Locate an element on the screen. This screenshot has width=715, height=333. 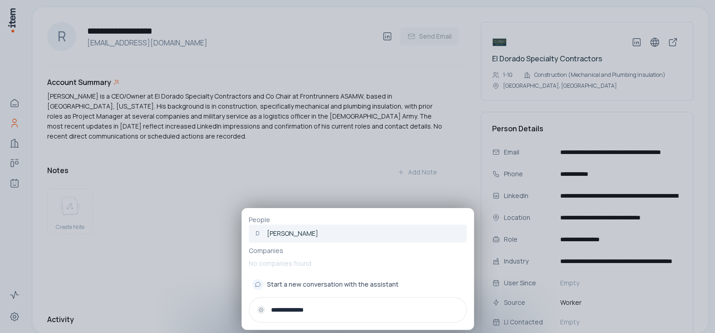
p: Companies is located at coordinates (358, 251).